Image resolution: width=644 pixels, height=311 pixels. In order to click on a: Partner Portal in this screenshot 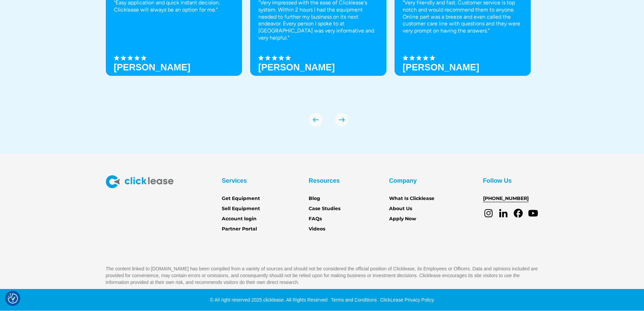, I will do `click(240, 229)`.